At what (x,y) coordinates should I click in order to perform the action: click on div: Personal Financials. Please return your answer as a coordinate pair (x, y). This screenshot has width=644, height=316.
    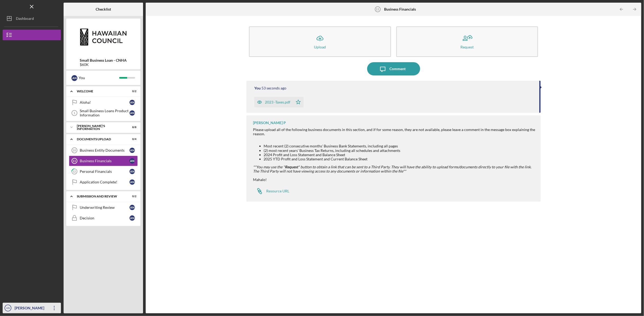
    Looking at the image, I should click on (105, 172).